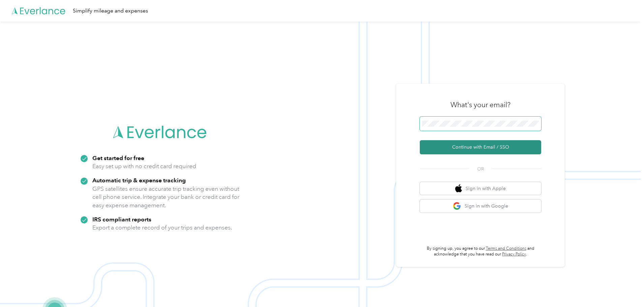  Describe the element at coordinates (480, 105) in the screenshot. I see `h3: What's your email?` at that location.